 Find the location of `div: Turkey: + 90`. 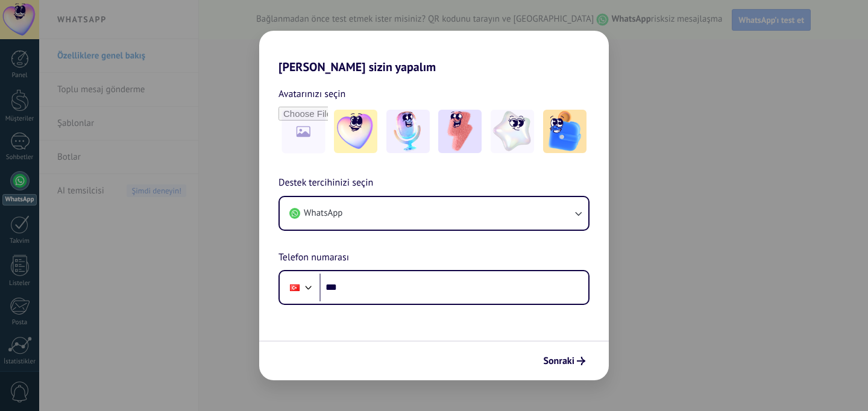

div: Turkey: + 90 is located at coordinates (295, 287).